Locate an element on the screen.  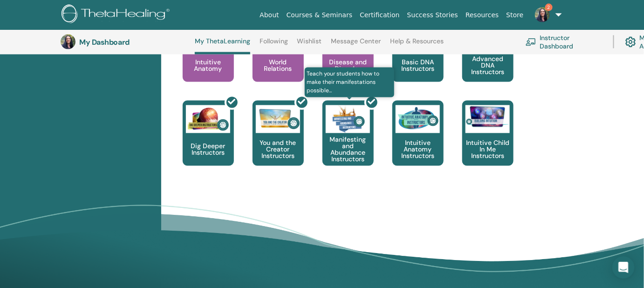
p: Advanced DNA Instructors is located at coordinates (488, 66).